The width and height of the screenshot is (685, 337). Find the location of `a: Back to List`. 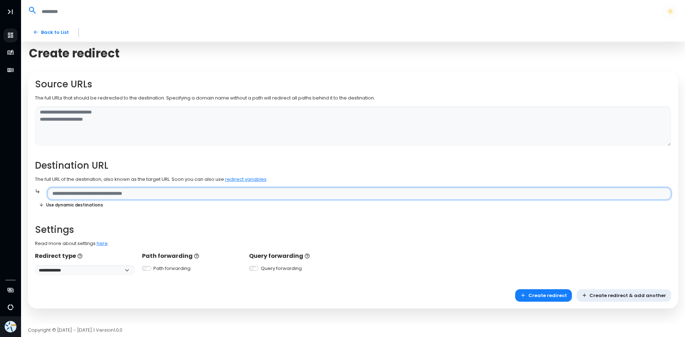

a: Back to List is located at coordinates (51, 32).